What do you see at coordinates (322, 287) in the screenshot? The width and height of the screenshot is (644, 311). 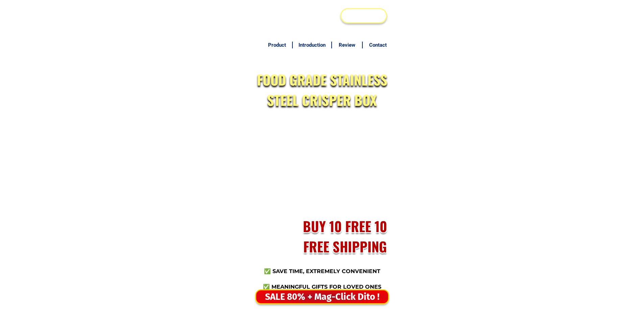 I see `h3: ✅ Meaningful gifts for loved ones` at bounding box center [322, 287].